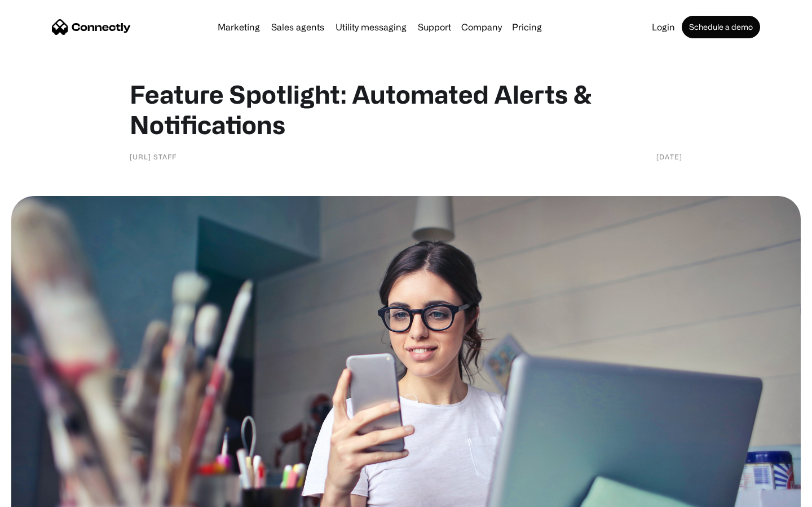 This screenshot has height=507, width=812. I want to click on div: Company, so click(481, 27).